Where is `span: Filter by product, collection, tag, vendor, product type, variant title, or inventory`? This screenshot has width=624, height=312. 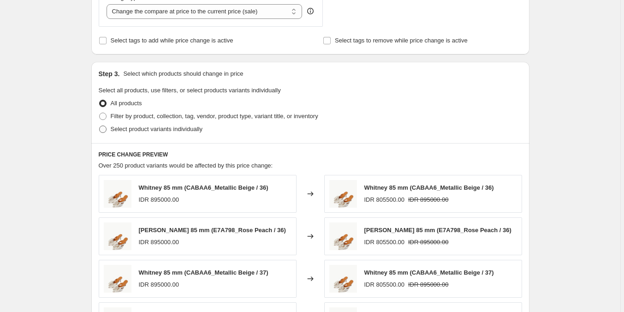 span: Filter by product, collection, tag, vendor, product type, variant title, or inventory is located at coordinates (214, 116).